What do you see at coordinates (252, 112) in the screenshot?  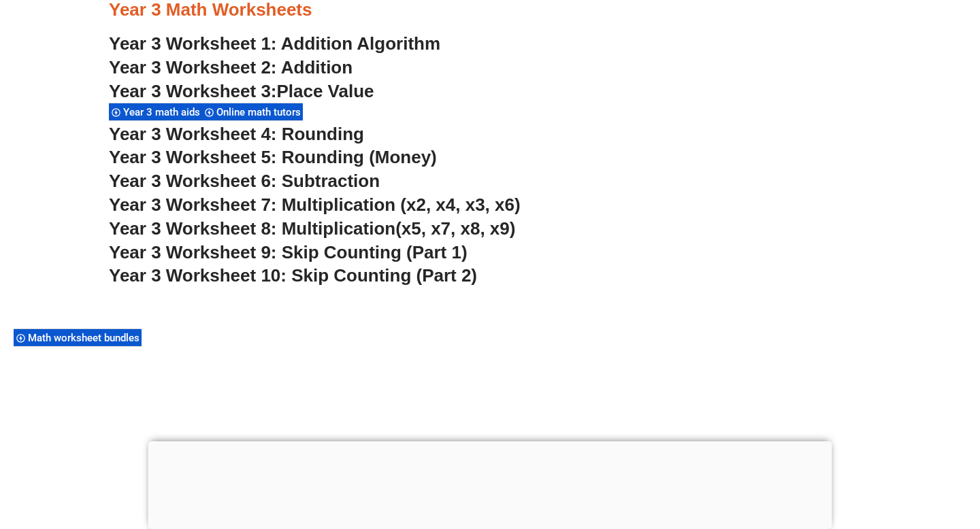 I see `div: Online math tutors` at bounding box center [252, 112].